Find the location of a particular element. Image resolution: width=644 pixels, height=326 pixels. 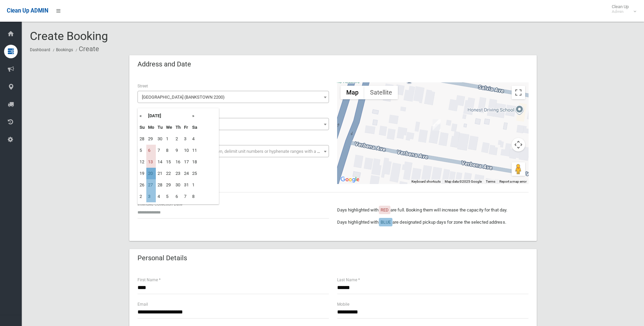

span: Create Booking is located at coordinates (69, 36).